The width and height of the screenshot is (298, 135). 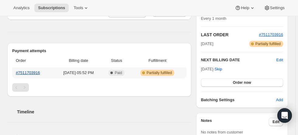 I want to click on span: Tools, so click(x=78, y=8).